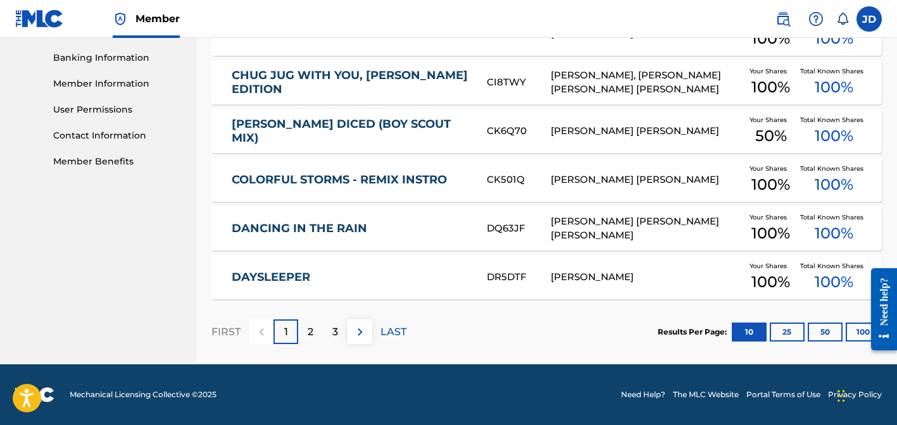 The width and height of the screenshot is (897, 425). Describe the element at coordinates (22, 43) in the screenshot. I see `div: Need help?` at that location.